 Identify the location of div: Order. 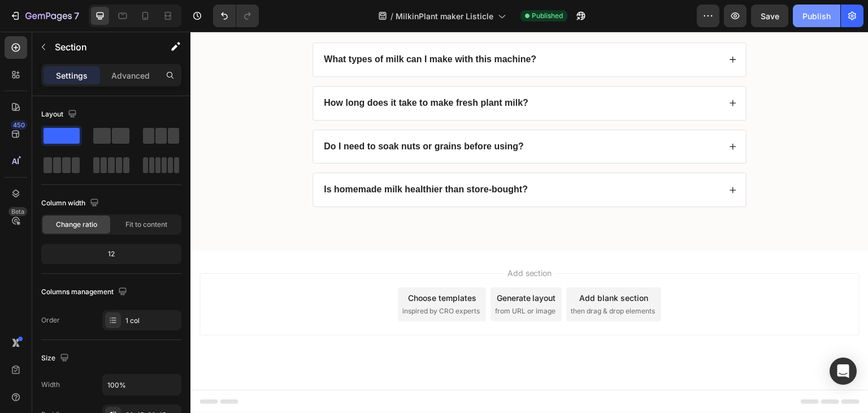
(50, 320).